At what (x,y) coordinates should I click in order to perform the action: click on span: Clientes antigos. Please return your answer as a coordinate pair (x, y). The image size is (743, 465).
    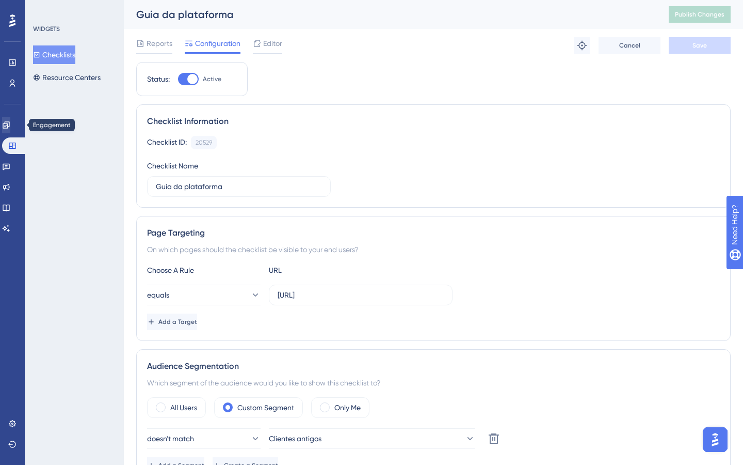
    Looking at the image, I should click on (295, 438).